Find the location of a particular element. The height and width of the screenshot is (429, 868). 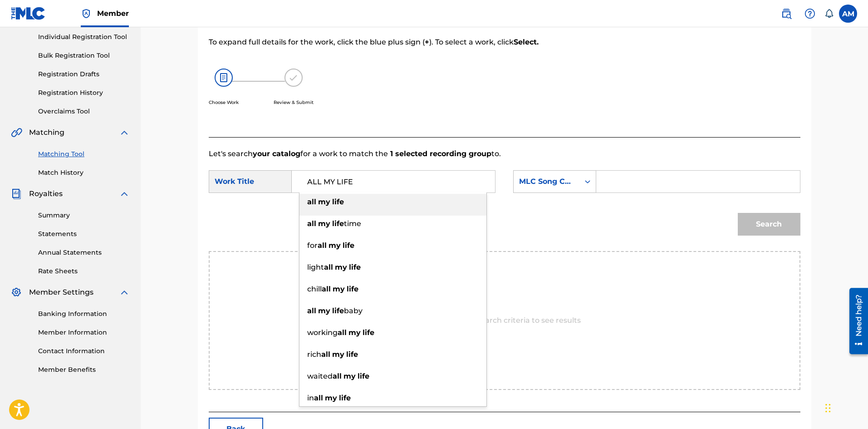

a: Banking Information is located at coordinates (84, 314).